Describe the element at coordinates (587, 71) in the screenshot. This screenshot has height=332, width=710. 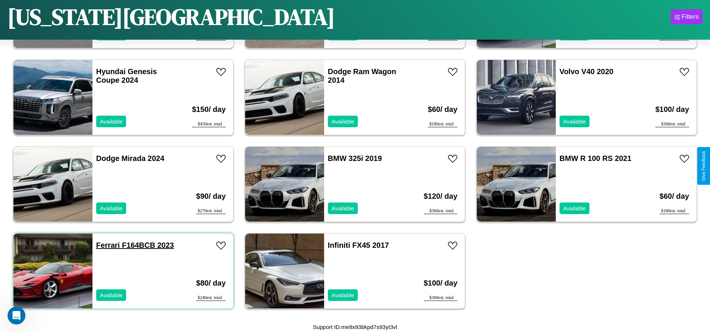
I see `a: Volvo V40 2020` at that location.